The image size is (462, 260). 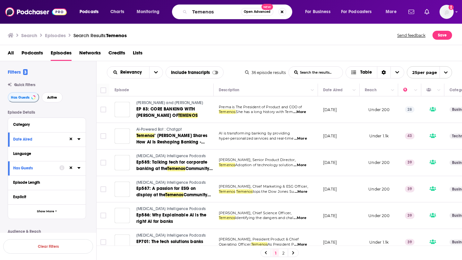 I want to click on button: Date Aired, so click(x=41, y=139).